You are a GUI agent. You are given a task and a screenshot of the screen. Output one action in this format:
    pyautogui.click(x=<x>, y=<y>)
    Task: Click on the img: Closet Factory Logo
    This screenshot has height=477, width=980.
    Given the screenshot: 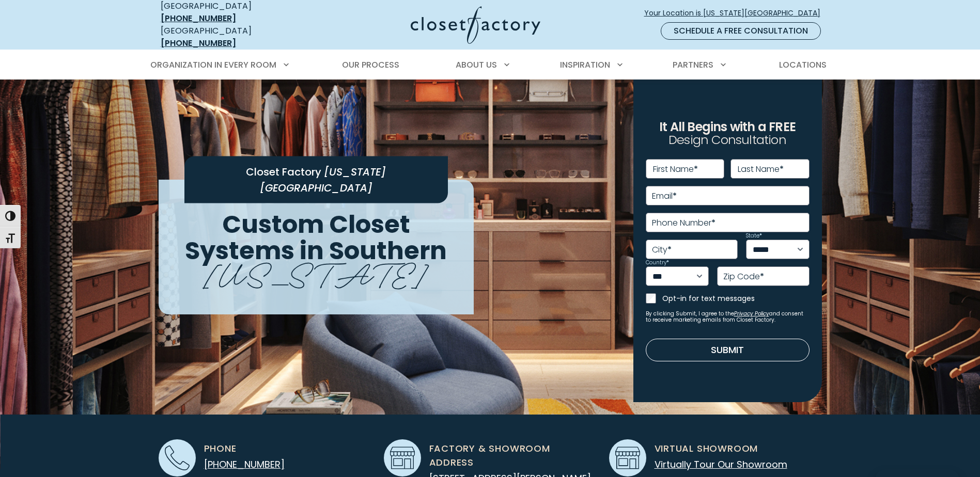 What is the action you would take?
    pyautogui.click(x=476, y=25)
    